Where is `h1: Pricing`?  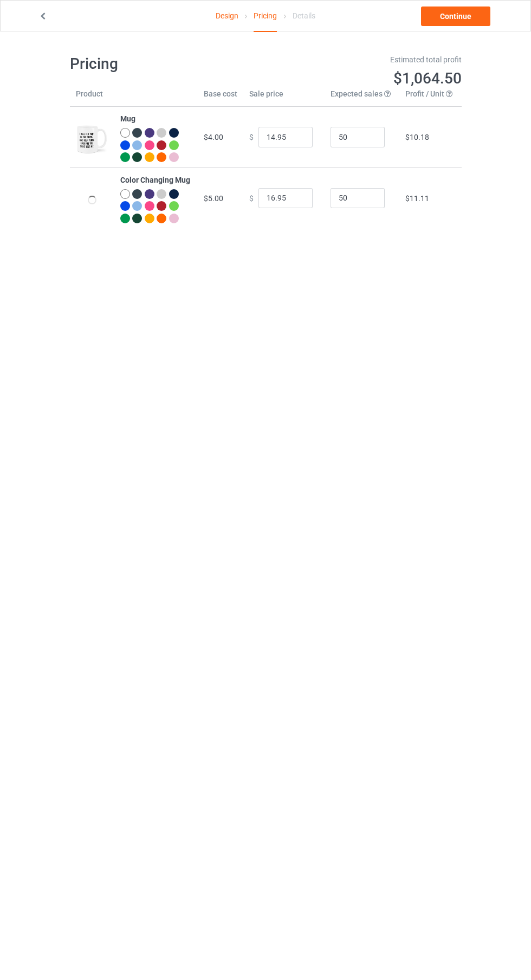 h1: Pricing is located at coordinates (164, 64).